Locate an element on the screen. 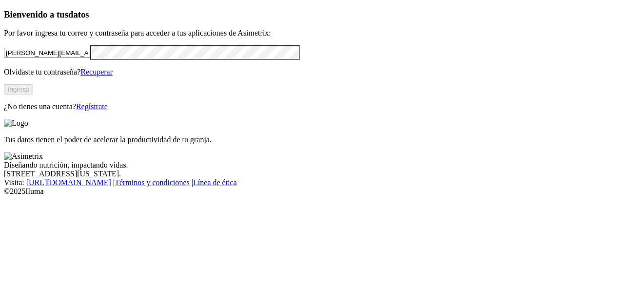  button: Ingresa is located at coordinates (19, 89).